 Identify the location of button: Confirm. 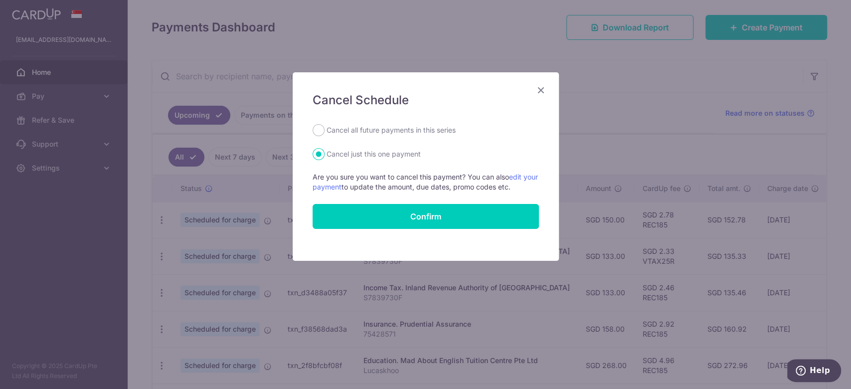
(426, 216).